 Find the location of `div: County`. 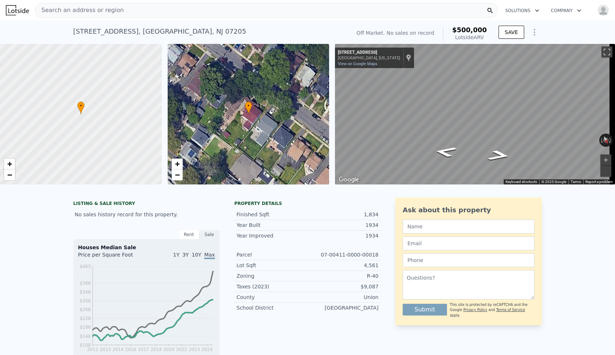

div: County is located at coordinates (272, 297).